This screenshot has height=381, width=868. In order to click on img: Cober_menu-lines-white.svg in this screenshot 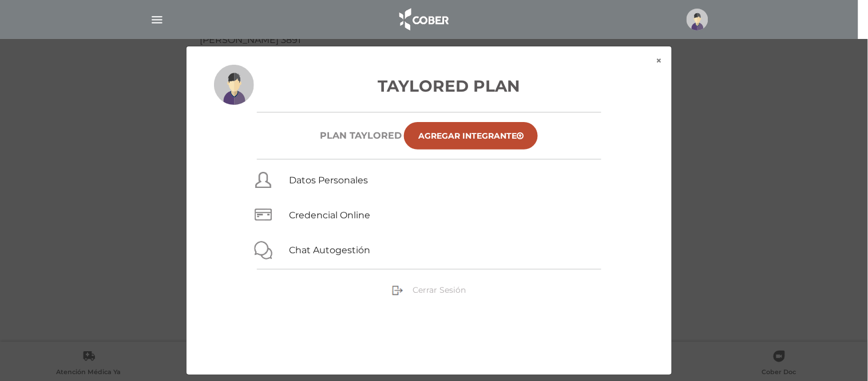, I will do `click(157, 20)`.